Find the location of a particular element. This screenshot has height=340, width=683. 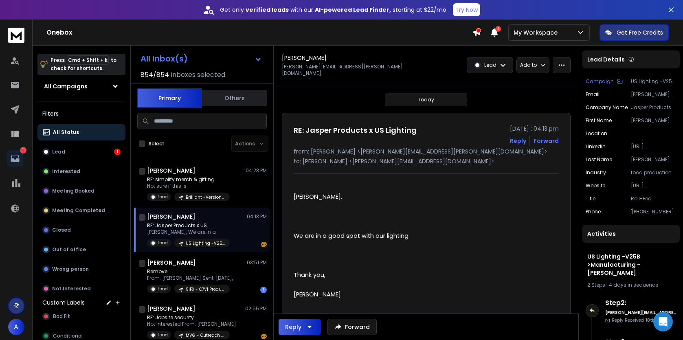

button: Not Interested is located at coordinates (81, 289).